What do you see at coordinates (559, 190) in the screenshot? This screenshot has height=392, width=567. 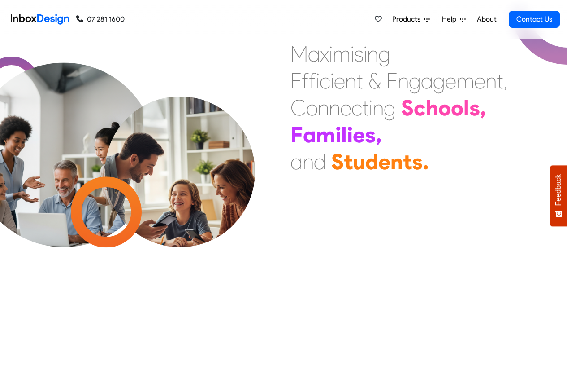 I see `span: Feedback` at bounding box center [559, 190].